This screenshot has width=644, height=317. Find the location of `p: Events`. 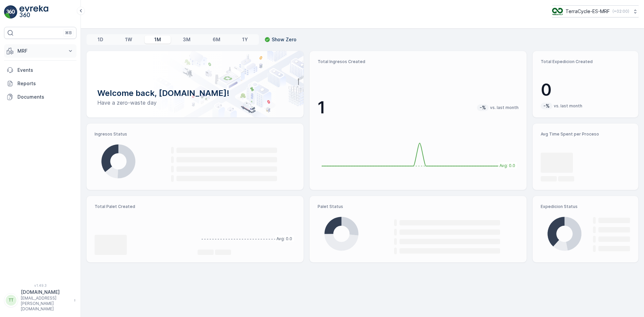

p: Events is located at coordinates (46, 70).